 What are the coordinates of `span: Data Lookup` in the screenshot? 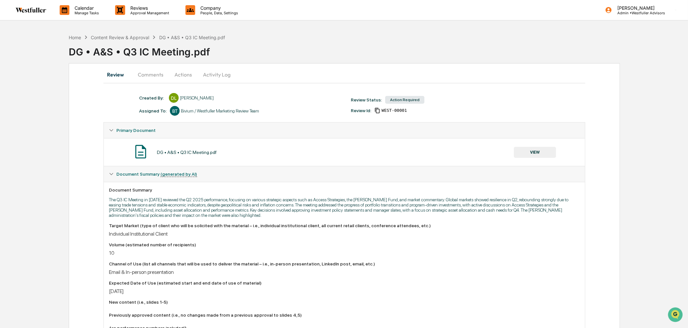 It's located at (27, 148).